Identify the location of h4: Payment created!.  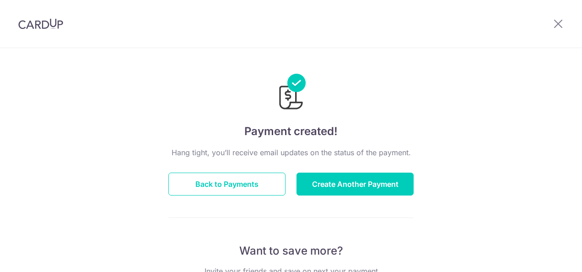
(291, 131).